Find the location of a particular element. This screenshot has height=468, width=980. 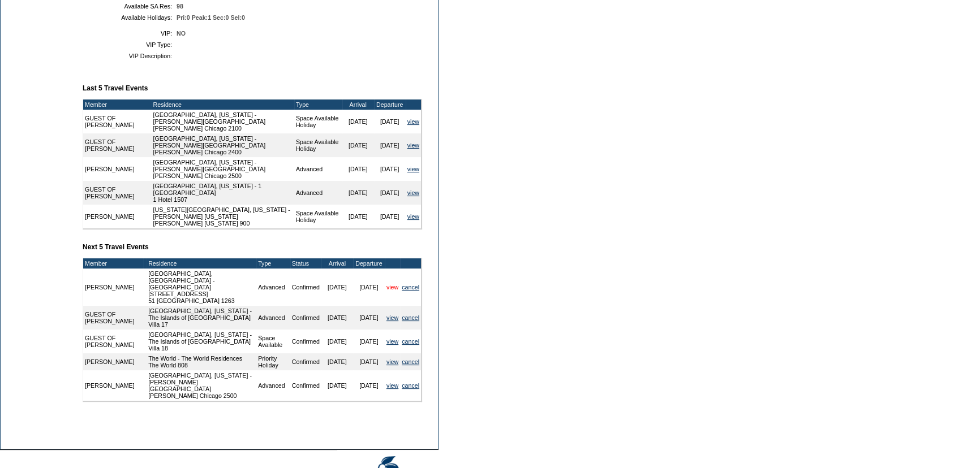

td: VIP Type: is located at coordinates (129, 45).